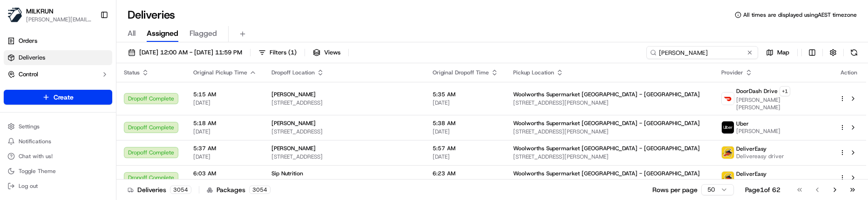  Describe the element at coordinates (63, 97) in the screenshot. I see `span: Create` at that location.